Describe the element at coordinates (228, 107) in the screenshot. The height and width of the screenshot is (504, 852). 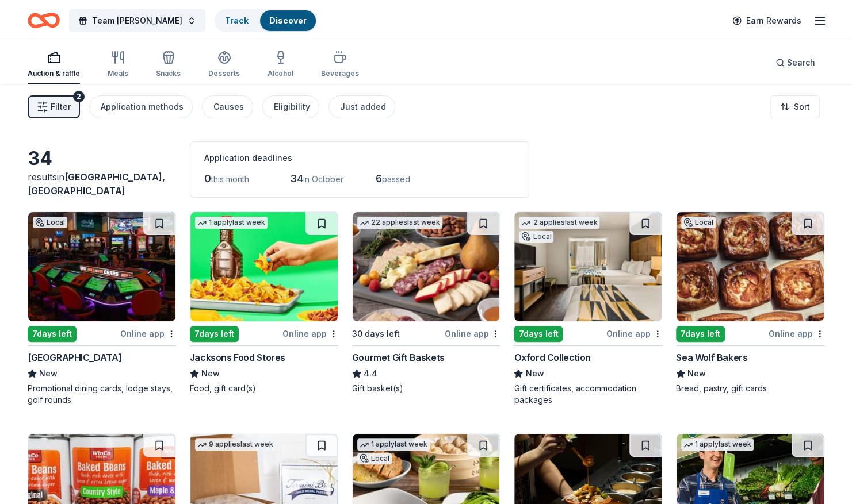
I see `div: Causes` at that location.